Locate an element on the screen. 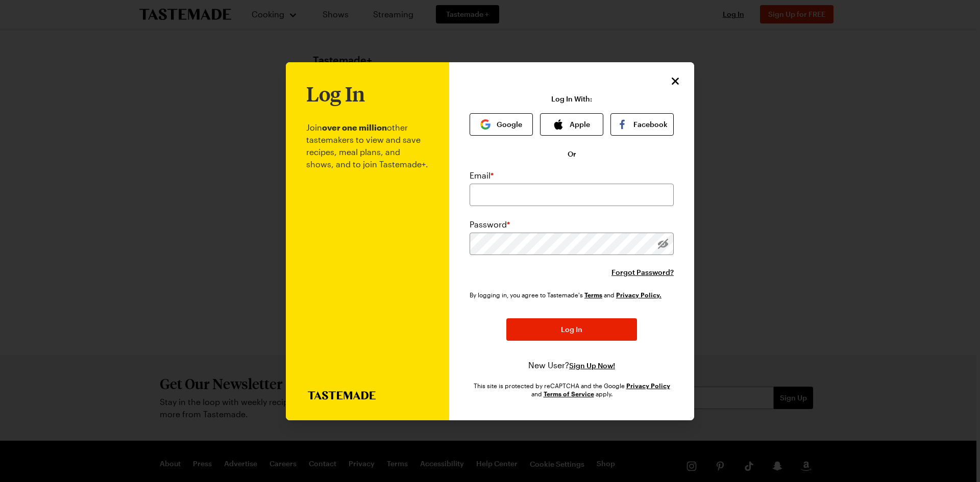  span: Forgot Password? is located at coordinates (643, 272).